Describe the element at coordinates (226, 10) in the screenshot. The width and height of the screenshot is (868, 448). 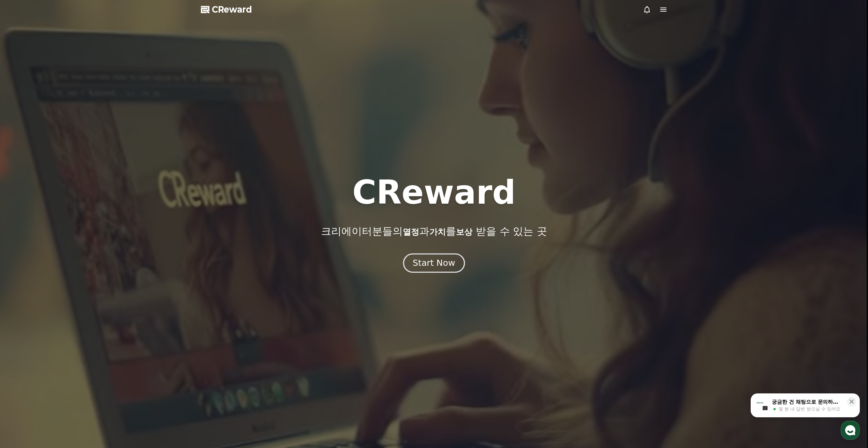
I see `a: CReward` at that location.